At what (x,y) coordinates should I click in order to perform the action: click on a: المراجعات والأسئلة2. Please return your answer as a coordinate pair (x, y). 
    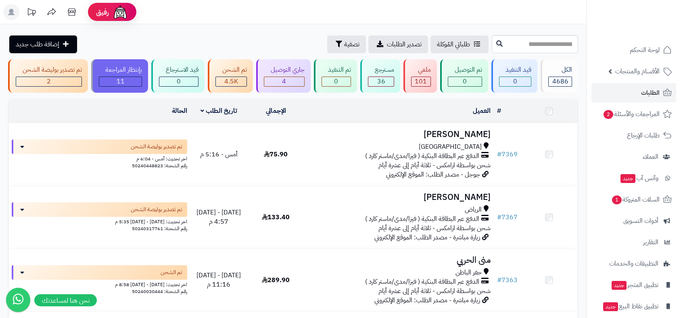
    Looking at the image, I should click on (634, 114).